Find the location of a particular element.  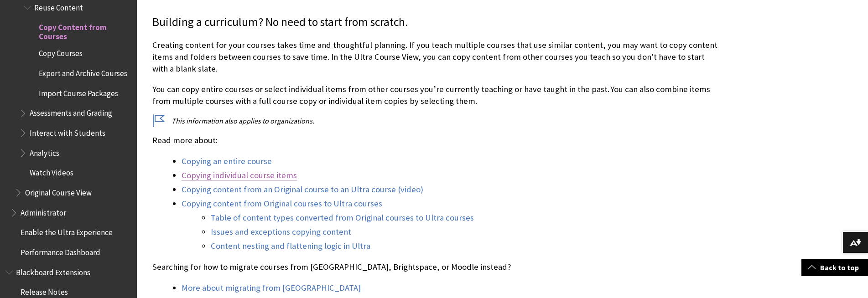

span: Administrator is located at coordinates (43, 211).